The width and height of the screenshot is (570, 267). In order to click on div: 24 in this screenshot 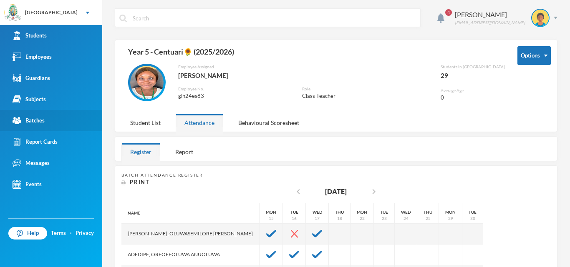, I will do `click(406, 219)`.